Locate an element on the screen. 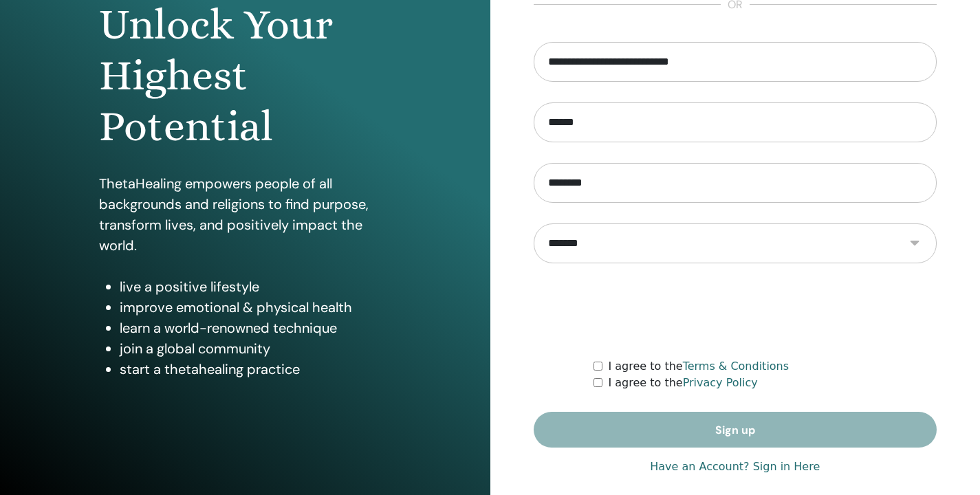  li: learn a world-renowned technique is located at coordinates (255, 328).